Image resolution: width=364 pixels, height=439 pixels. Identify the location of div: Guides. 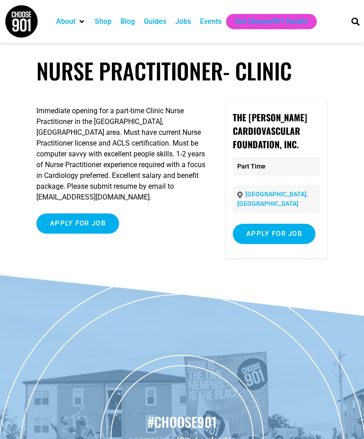
(155, 22).